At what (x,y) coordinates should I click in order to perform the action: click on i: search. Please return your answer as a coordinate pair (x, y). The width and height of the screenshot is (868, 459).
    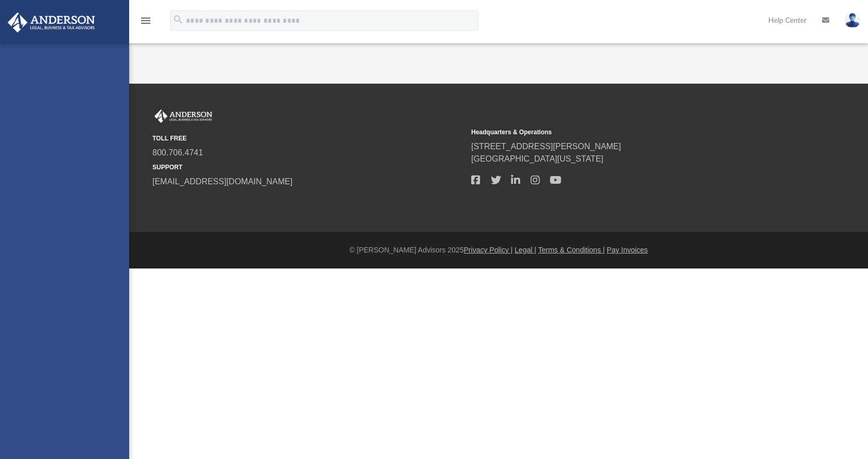
    Looking at the image, I should click on (178, 20).